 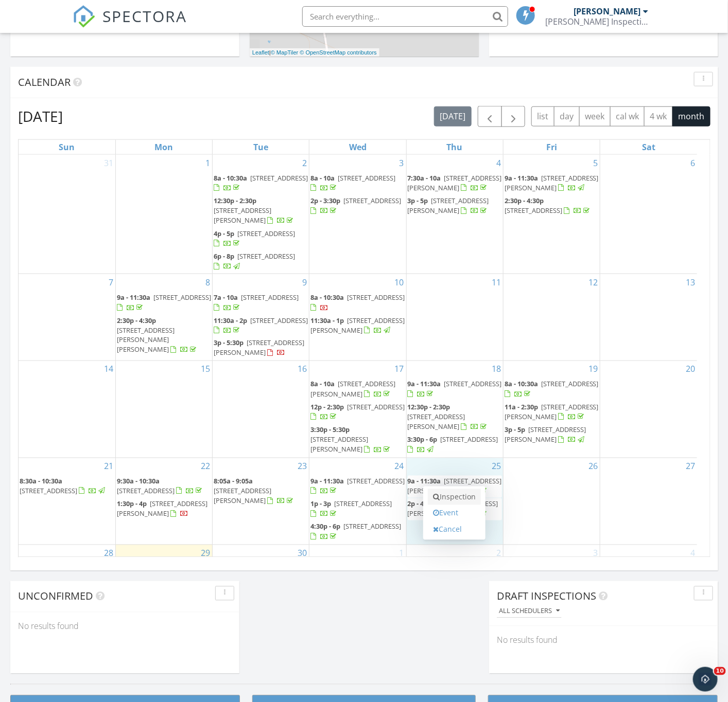 I want to click on button: month, so click(x=691, y=117).